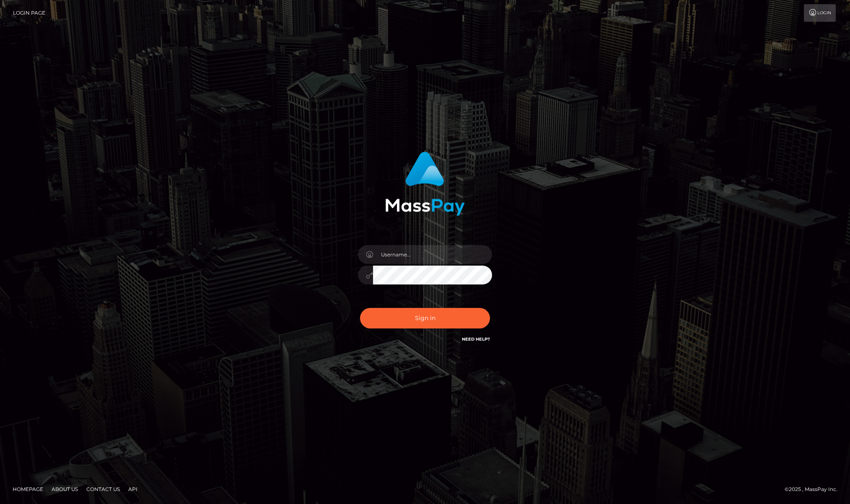 This screenshot has height=504, width=850. I want to click on a: Need Help?, so click(475, 339).